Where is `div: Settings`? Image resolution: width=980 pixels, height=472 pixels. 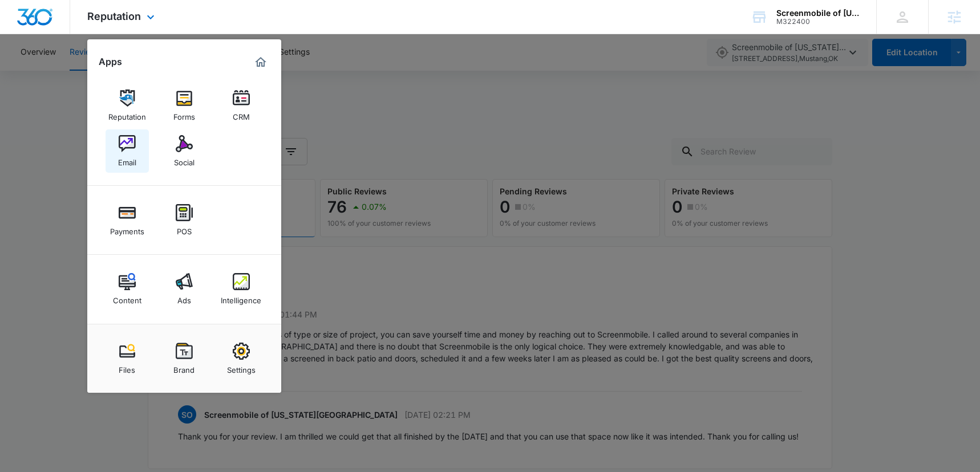
div: Settings is located at coordinates (241, 368).